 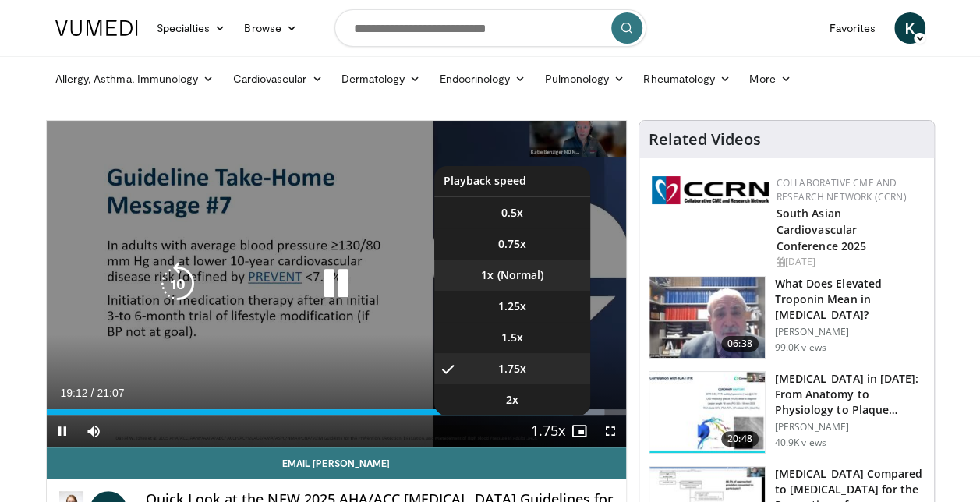 What do you see at coordinates (110, 393) in the screenshot?
I see `span: 21:07` at bounding box center [110, 393].